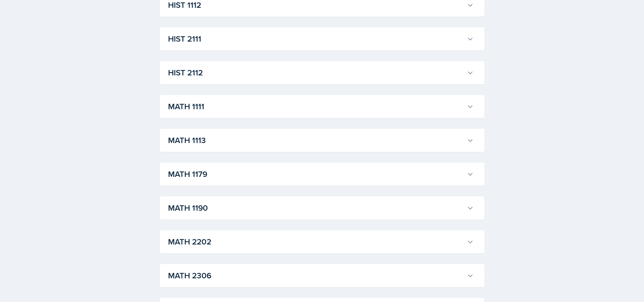 This screenshot has height=302, width=644. I want to click on h3: MATH 2306, so click(316, 276).